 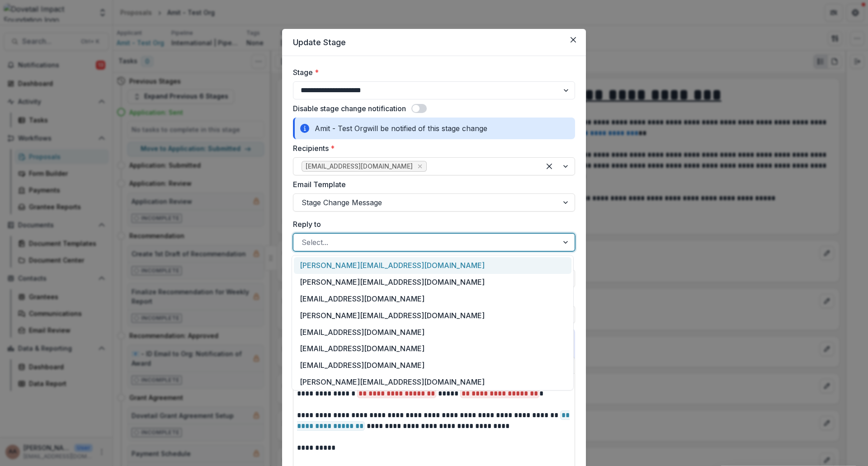 I want to click on label: Reply to, so click(x=431, y=224).